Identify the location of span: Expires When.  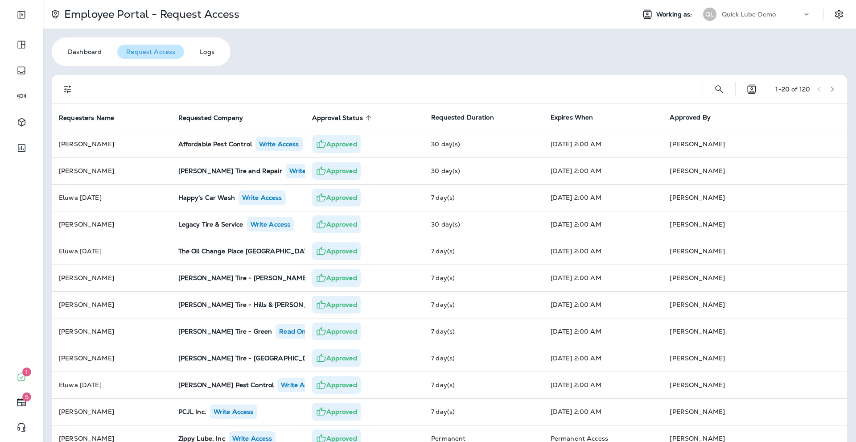
(572, 117).